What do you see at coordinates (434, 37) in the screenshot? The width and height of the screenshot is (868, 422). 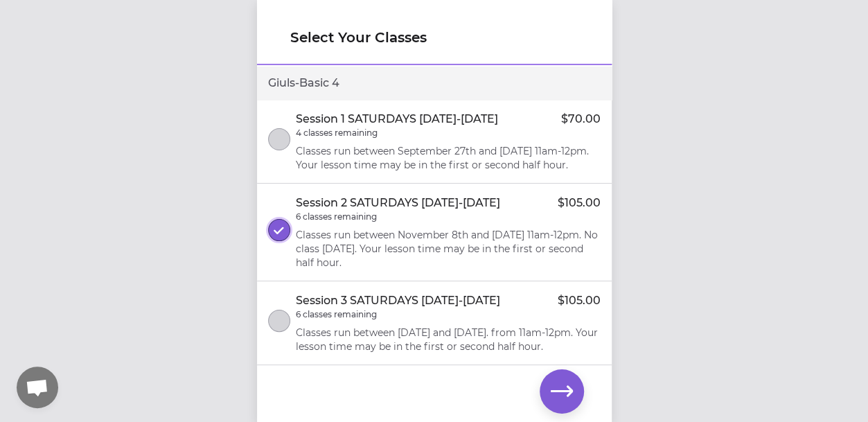 I see `h1: Select Your Classes` at bounding box center [434, 37].